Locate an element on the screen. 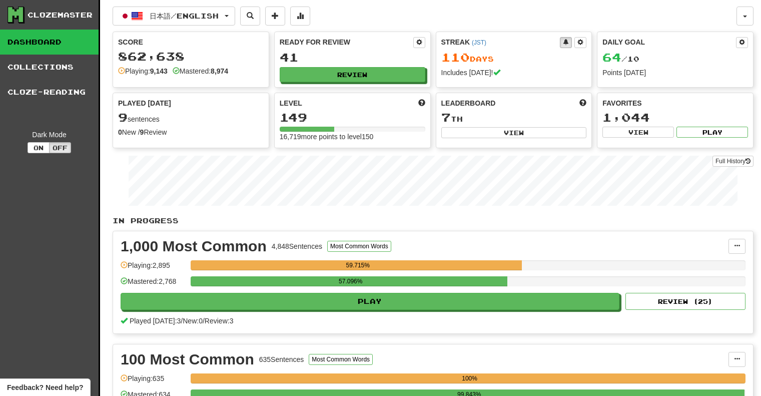 Image resolution: width=761 pixels, height=396 pixels. div: 100 Most Common is located at coordinates (187, 359).